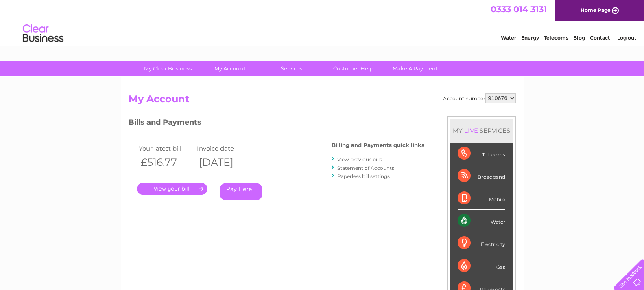 The image size is (644, 290). Describe the element at coordinates (509, 37) in the screenshot. I see `a: Water` at that location.